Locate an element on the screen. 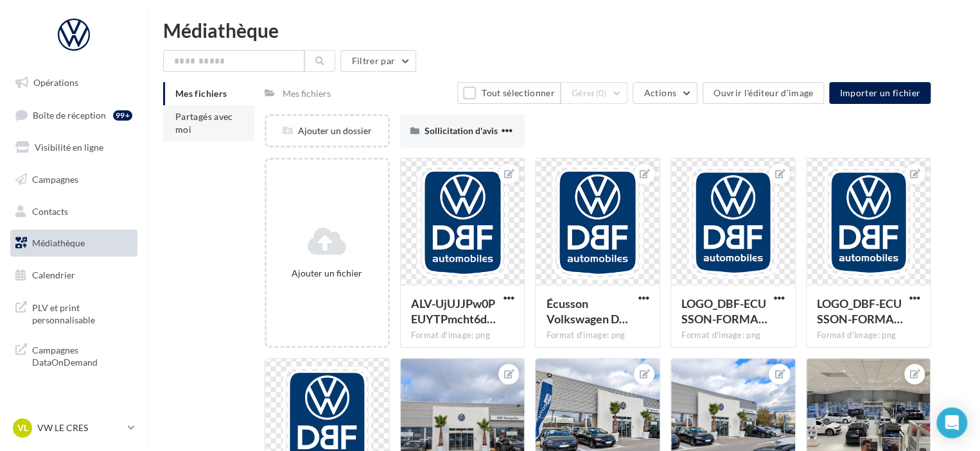 The height and width of the screenshot is (451, 980). span: Mes fichiers is located at coordinates (201, 93).